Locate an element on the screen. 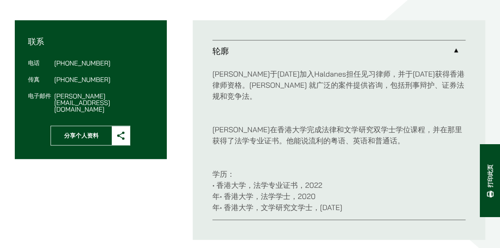 The width and height of the screenshot is (500, 248). a: 轮廓 is located at coordinates (339, 51).